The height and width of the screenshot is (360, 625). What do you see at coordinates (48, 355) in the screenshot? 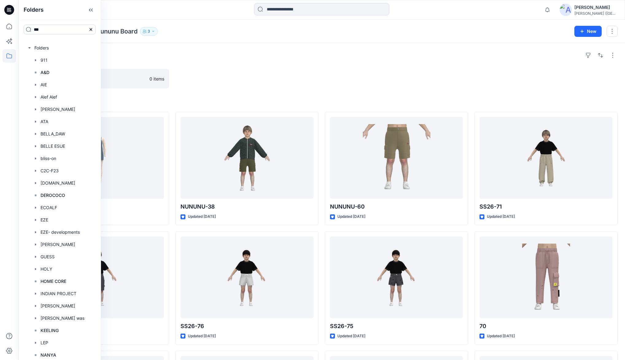
I see `p: NANYA` at bounding box center [48, 355].